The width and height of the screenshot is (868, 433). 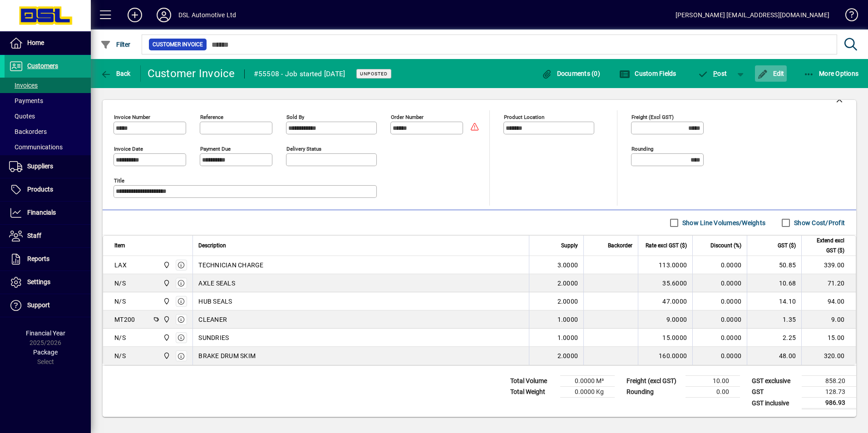 I want to click on td: 0.0000 Kg, so click(x=588, y=392).